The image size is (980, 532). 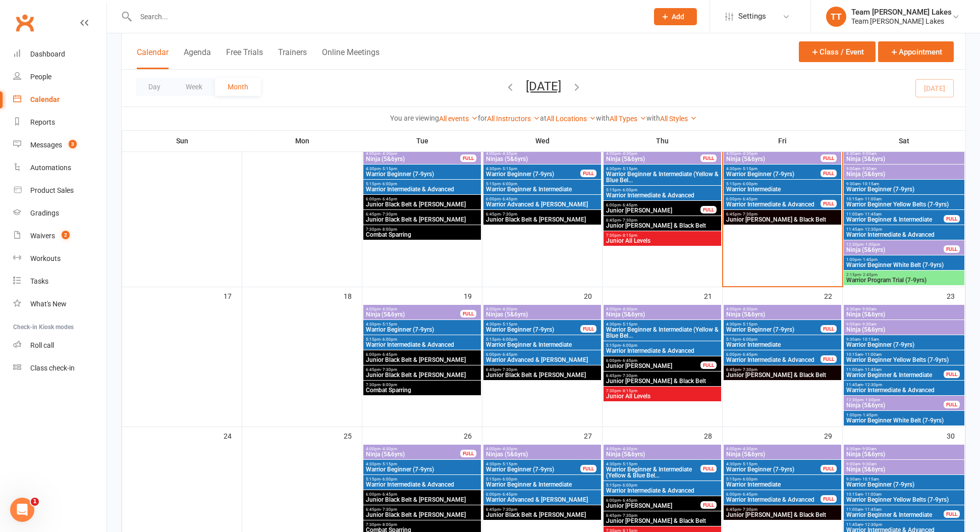 I want to click on span: - 12:30pm, so click(x=873, y=229).